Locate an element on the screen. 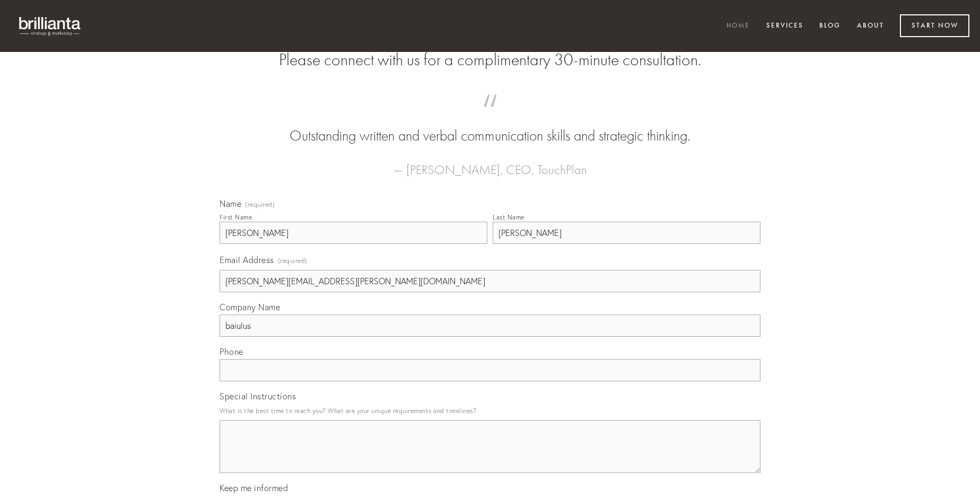  span: Special Instructions is located at coordinates (258, 397).